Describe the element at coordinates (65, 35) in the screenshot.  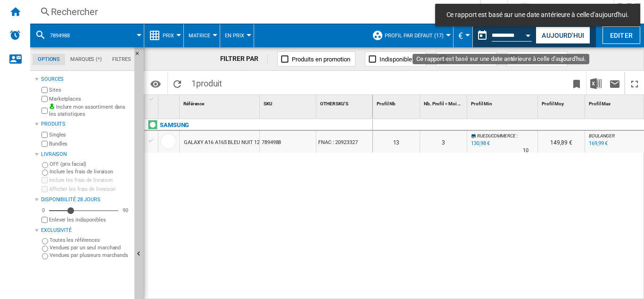
I see `button: 7894988` at that location.